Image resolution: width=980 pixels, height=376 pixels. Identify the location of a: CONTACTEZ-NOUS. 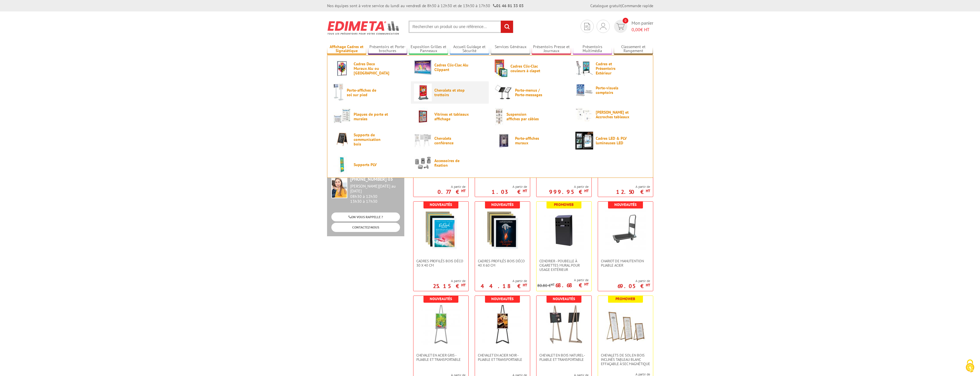
(366, 227).